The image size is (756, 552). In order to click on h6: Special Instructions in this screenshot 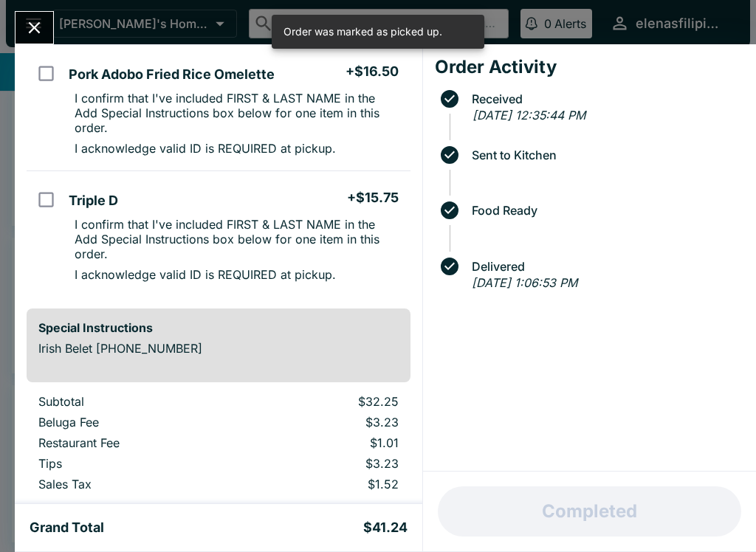, I will do `click(218, 328)`.